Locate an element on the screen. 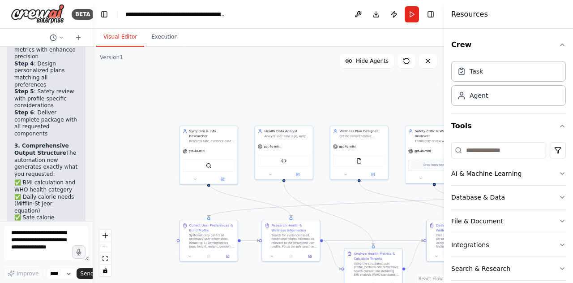 Image resolution: width=573 pixels, height=283 pixels. strong: Step 6 is located at coordinates (24, 112).